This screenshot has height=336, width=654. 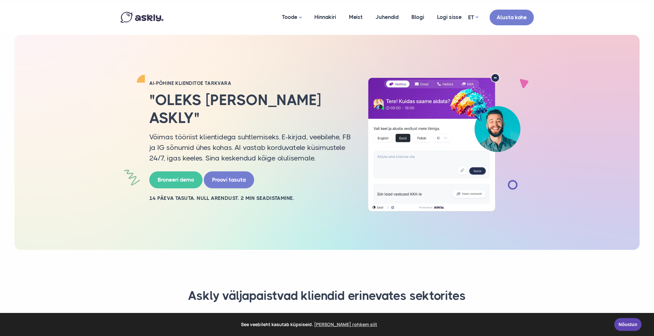 I want to click on img: Askly, so click(x=142, y=17).